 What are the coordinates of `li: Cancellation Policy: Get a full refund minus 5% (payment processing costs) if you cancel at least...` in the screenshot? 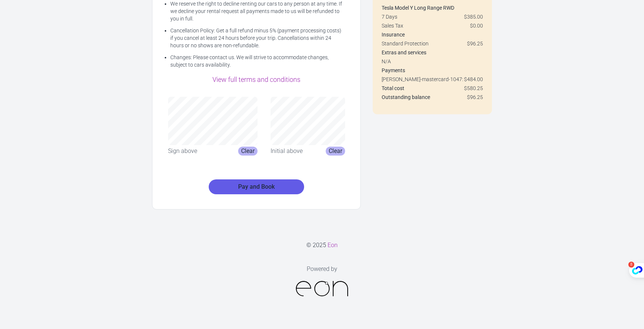 It's located at (256, 38).